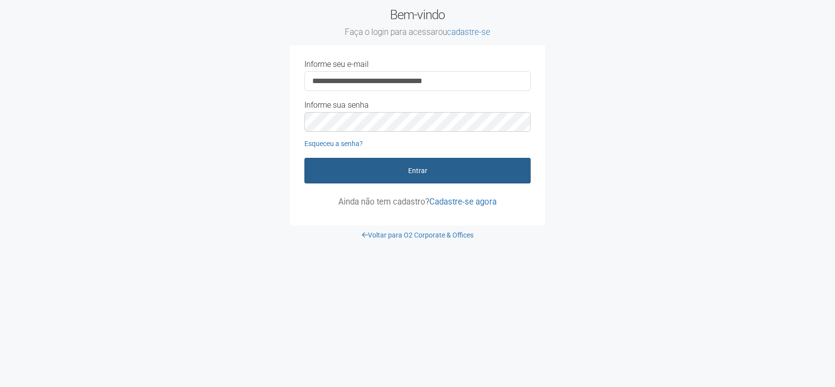 This screenshot has height=387, width=835. I want to click on a: Voltar para O2 Corporate & Offices, so click(418, 235).